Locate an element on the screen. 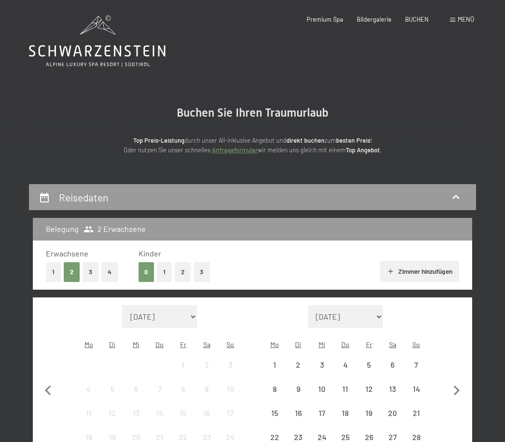  abbr: Samstag is located at coordinates (206, 344).